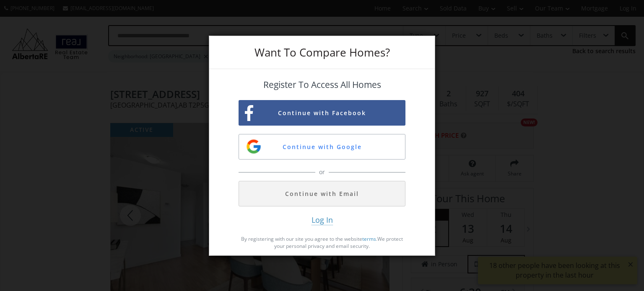 Image resolution: width=644 pixels, height=291 pixels. What do you see at coordinates (322, 113) in the screenshot?
I see `button: Continue with Facebook` at bounding box center [322, 113].